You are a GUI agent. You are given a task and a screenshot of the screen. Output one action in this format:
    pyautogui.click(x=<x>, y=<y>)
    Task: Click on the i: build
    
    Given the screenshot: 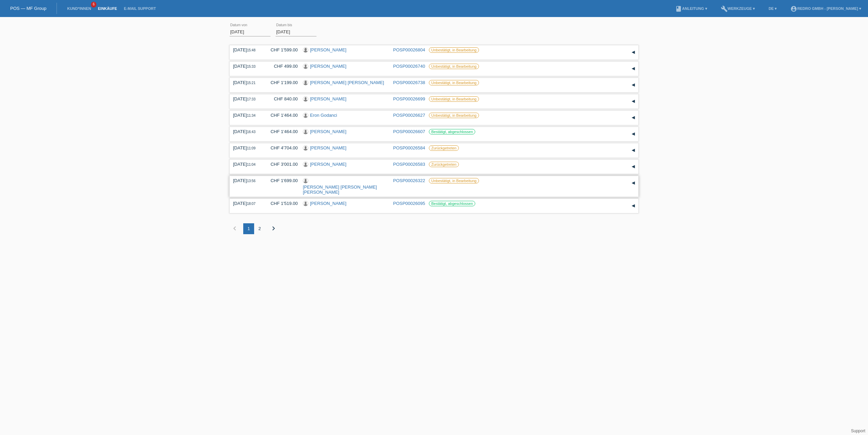 What is the action you would take?
    pyautogui.click(x=725, y=8)
    